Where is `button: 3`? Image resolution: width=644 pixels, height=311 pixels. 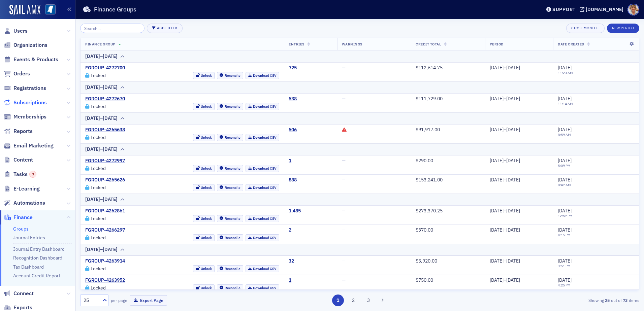 button: 3 is located at coordinates (368, 300).